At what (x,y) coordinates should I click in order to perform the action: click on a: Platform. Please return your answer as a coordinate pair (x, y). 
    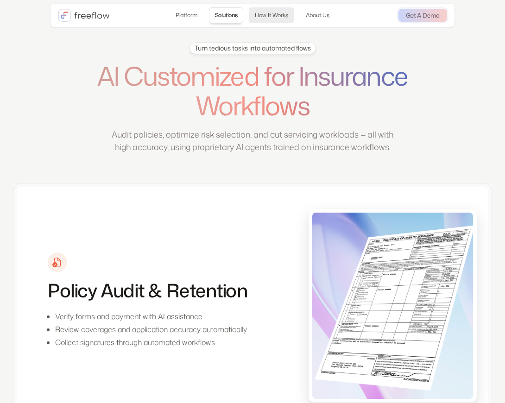
    Looking at the image, I should click on (186, 15).